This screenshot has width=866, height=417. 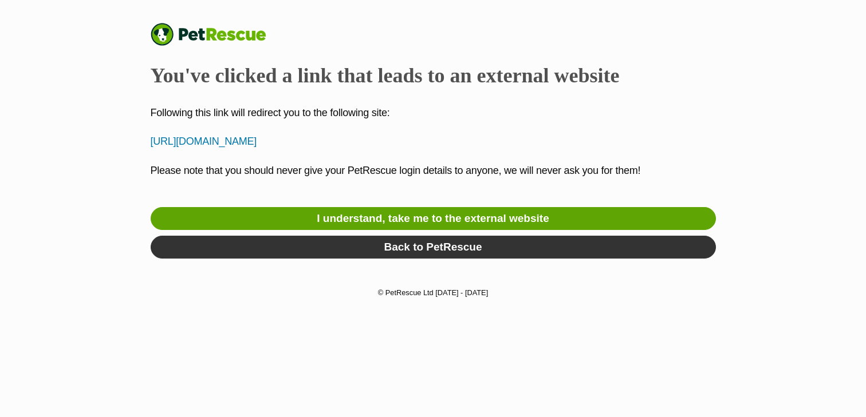 What do you see at coordinates (433, 179) in the screenshot?
I see `p: Please note that you should never give your PetRescue login details to anyone, we will never ask ...` at bounding box center [433, 179].